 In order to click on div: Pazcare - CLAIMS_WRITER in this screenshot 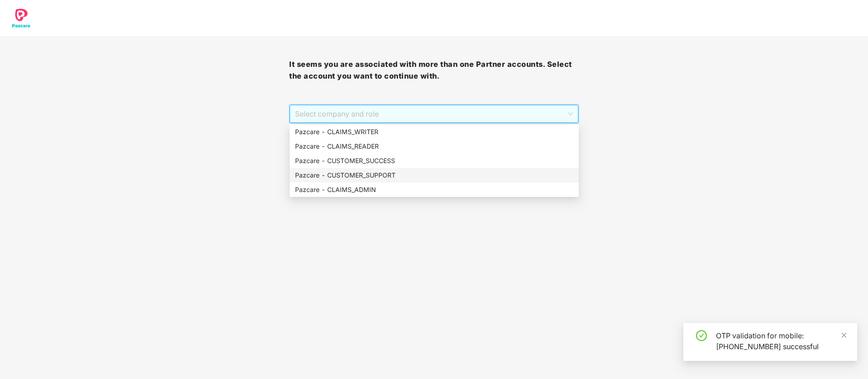, I will do `click(434, 132)`.